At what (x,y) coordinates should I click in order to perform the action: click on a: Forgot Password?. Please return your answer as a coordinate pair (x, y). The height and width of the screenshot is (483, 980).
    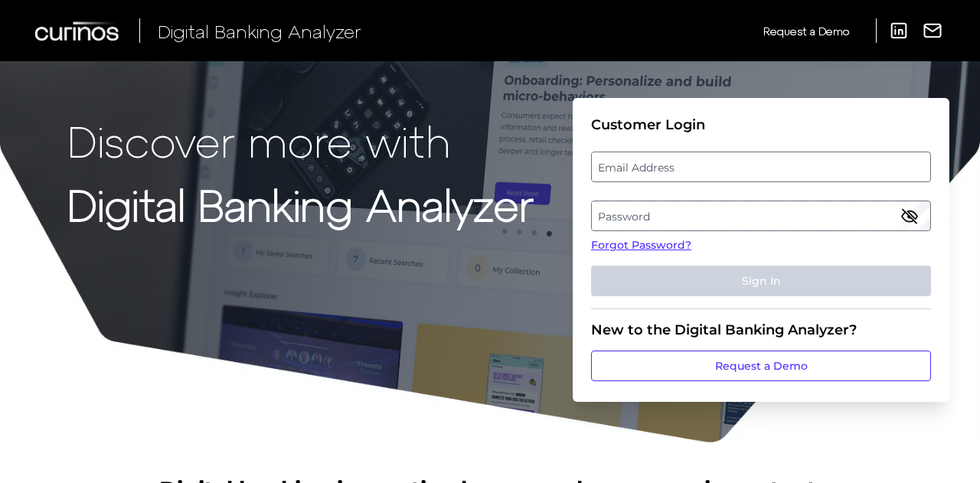
    Looking at the image, I should click on (761, 245).